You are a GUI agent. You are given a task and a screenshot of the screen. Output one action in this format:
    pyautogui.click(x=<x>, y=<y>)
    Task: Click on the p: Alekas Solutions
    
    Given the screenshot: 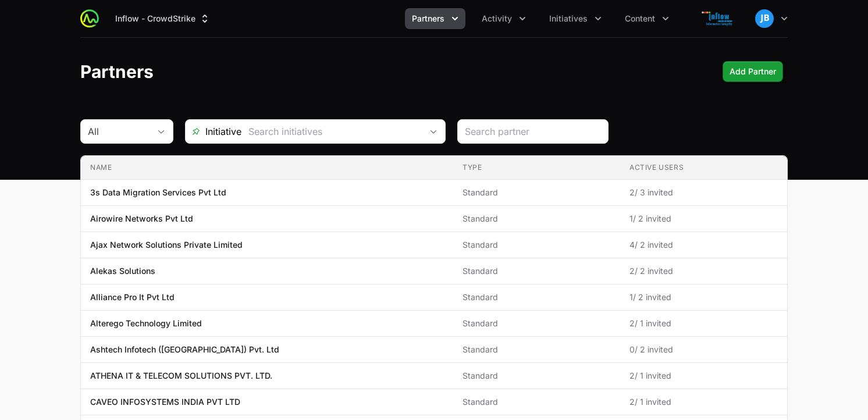 What is the action you would take?
    pyautogui.click(x=123, y=271)
    